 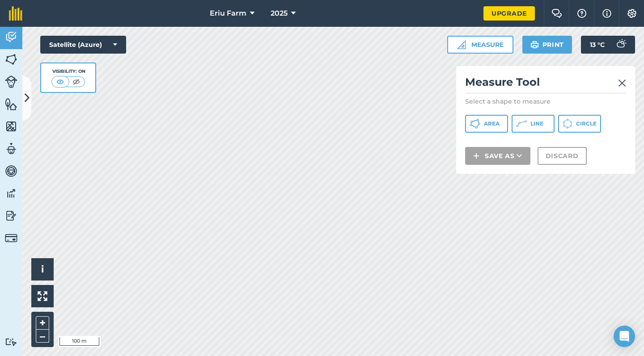 I want to click on button: Line, so click(x=533, y=124).